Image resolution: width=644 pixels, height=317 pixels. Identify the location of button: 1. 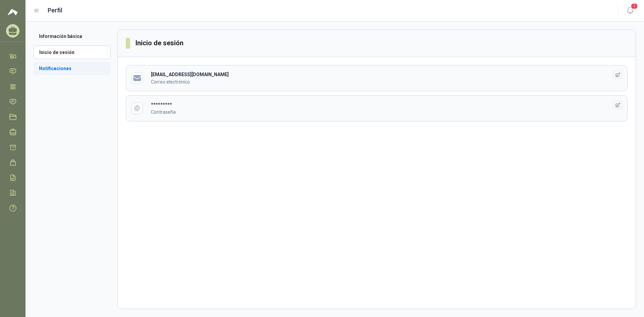
(630, 11).